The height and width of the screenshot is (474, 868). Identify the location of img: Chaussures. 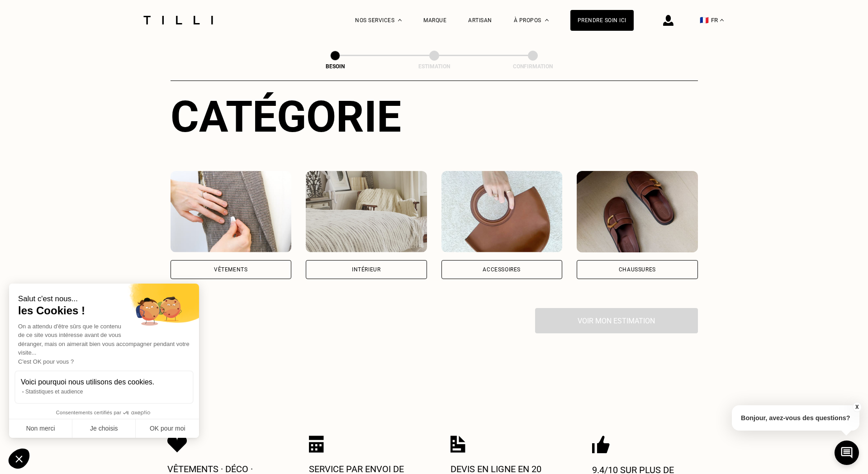
(638, 212).